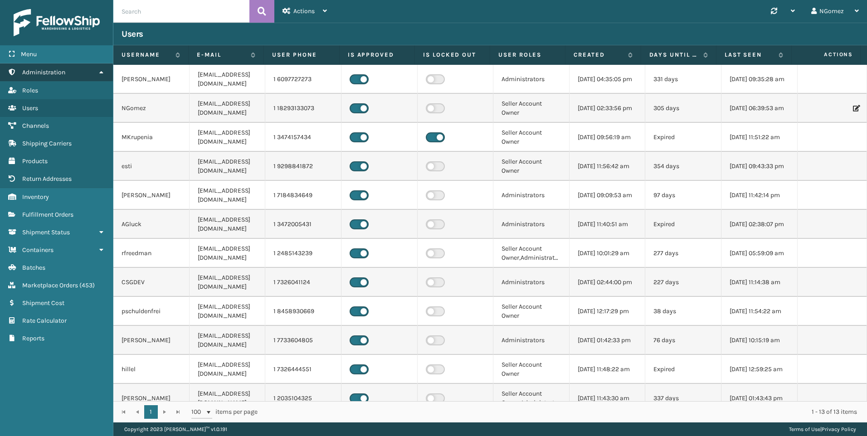 The height and width of the screenshot is (436, 867). I want to click on img: logo, so click(57, 23).